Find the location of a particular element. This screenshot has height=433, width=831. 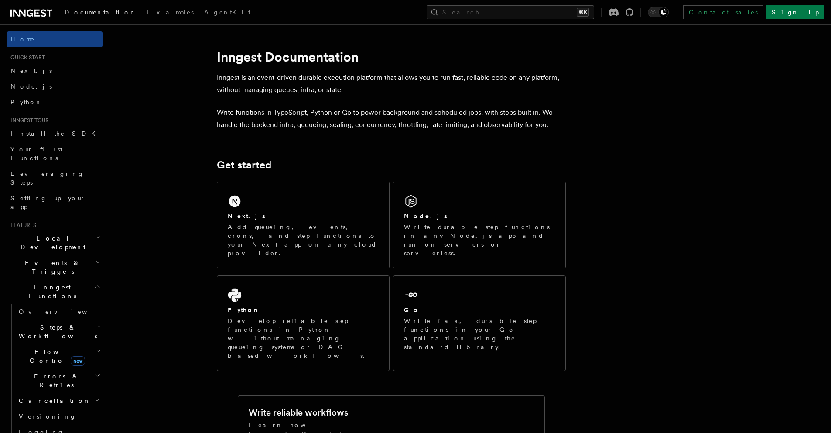

a: Install the SDK is located at coordinates (55, 134).